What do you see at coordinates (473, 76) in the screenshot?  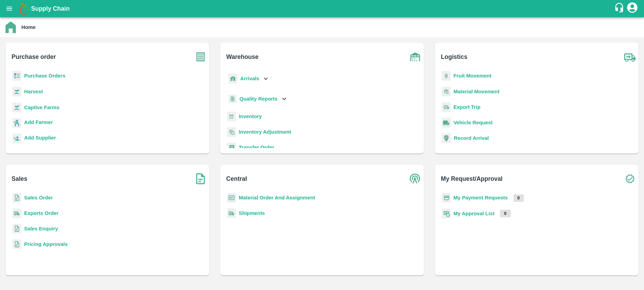 I see `b: Fruit Movement` at bounding box center [473, 76].